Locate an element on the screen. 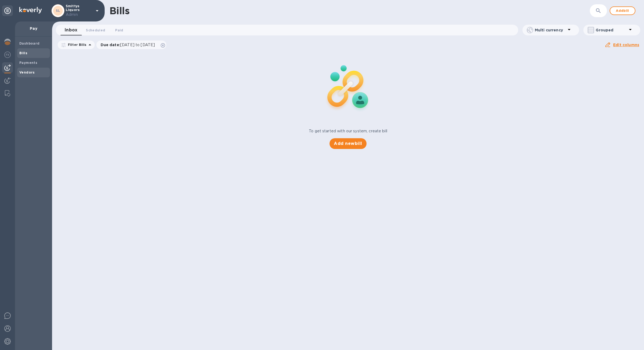 The width and height of the screenshot is (644, 350). button: Addbill is located at coordinates (623, 11).